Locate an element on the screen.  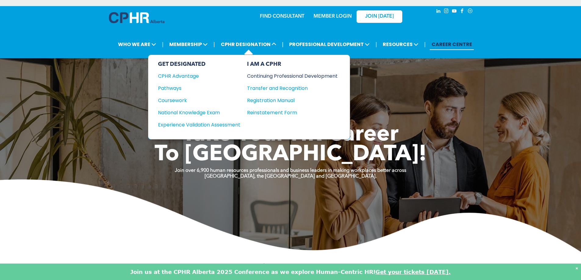
span: PROFESSIONAL DEVELOPMENT is located at coordinates (329, 44).